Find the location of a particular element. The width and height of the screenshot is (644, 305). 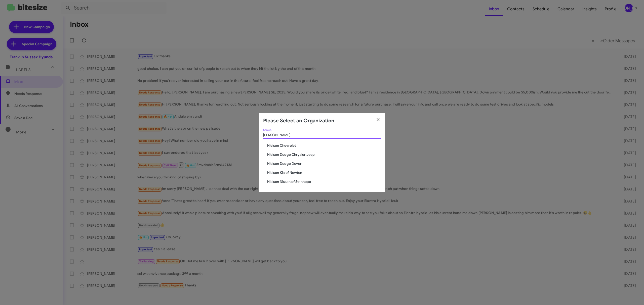

span: Nielsen Kia of Newton is located at coordinates (324, 173).